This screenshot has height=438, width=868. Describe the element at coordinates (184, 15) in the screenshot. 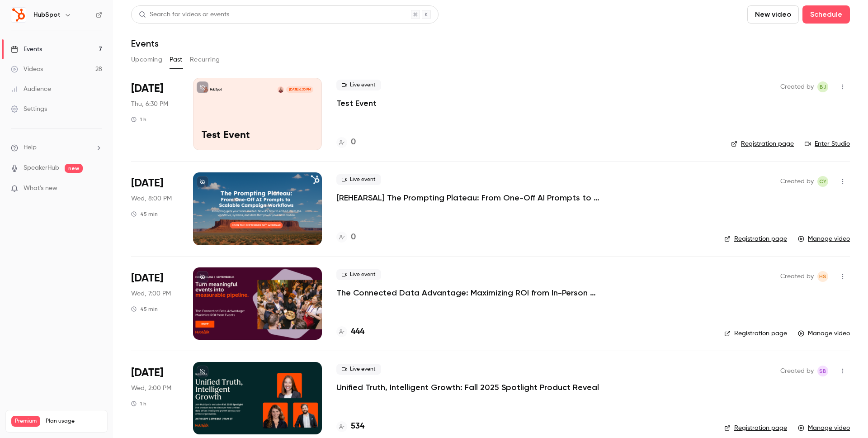

I see `div: Search for videos or events` at that location.